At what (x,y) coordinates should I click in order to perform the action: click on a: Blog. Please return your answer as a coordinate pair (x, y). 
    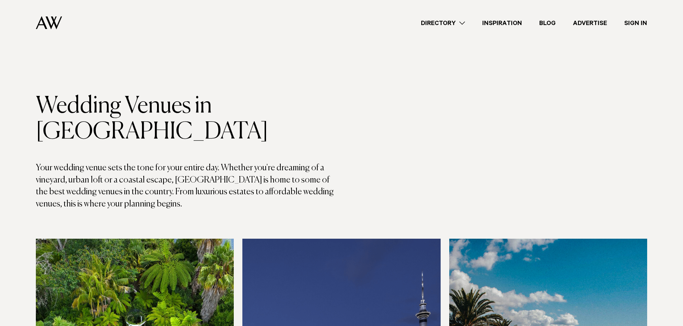
    Looking at the image, I should click on (547, 23).